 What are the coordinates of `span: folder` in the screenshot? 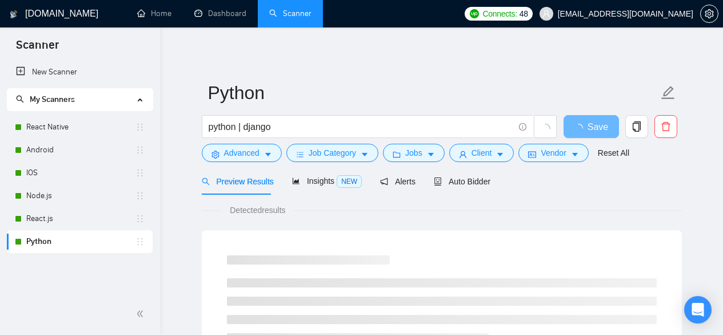 It's located at (397, 154).